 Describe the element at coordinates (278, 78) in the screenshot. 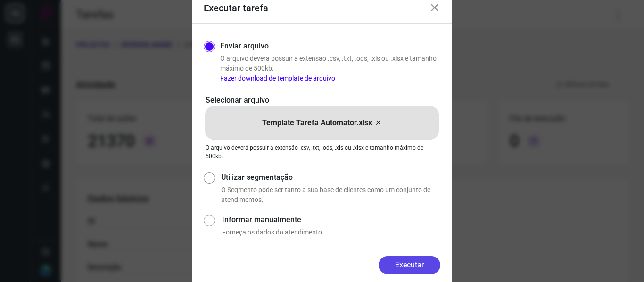

I see `a: Fazer download de template de arquivo` at that location.